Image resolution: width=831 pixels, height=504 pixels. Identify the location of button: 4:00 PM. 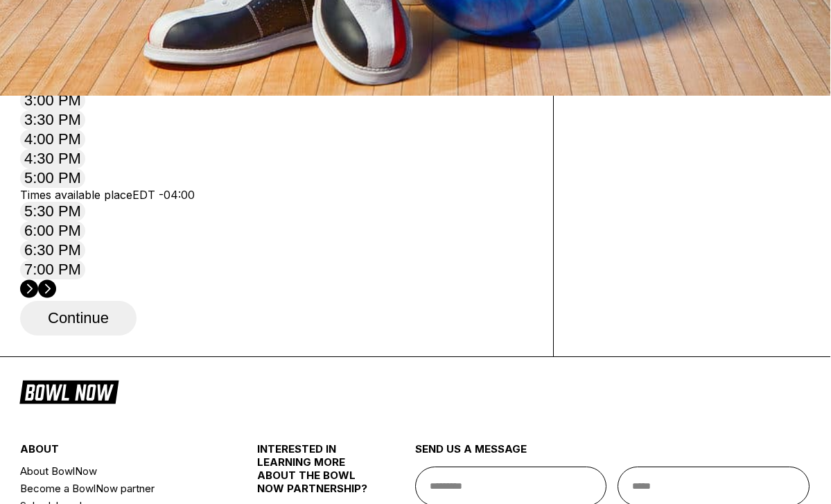
(53, 139).